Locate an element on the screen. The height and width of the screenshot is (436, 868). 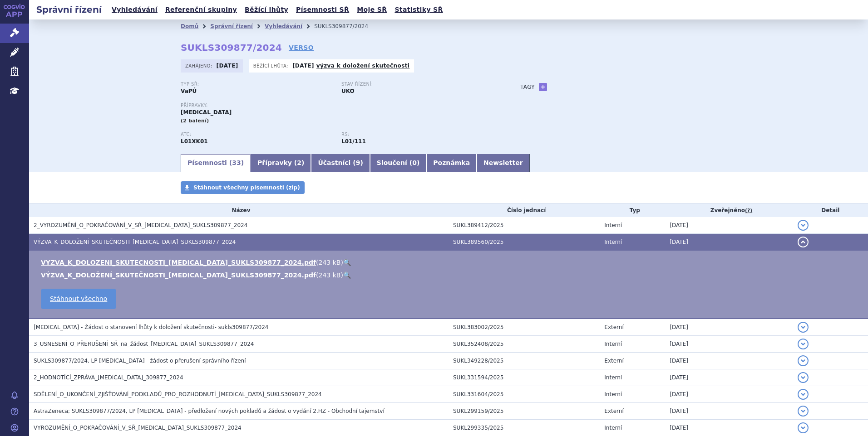
a: Stáhnout všechny písemnosti (zip) is located at coordinates (242, 188).